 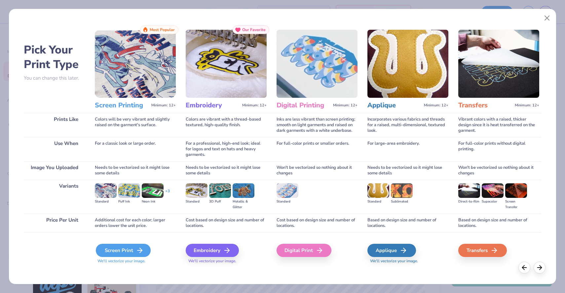 What do you see at coordinates (212, 250) in the screenshot?
I see `div: Embroidery` at bounding box center [212, 250].